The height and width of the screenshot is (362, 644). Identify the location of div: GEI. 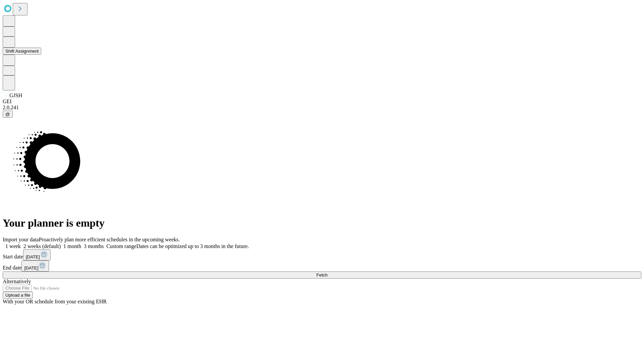
(322, 102).